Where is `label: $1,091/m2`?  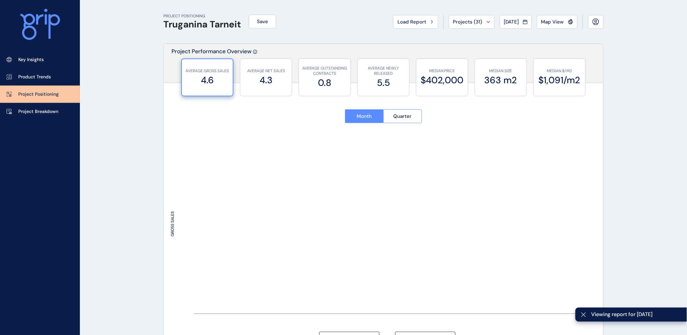 label: $1,091/m2 is located at coordinates (560, 80).